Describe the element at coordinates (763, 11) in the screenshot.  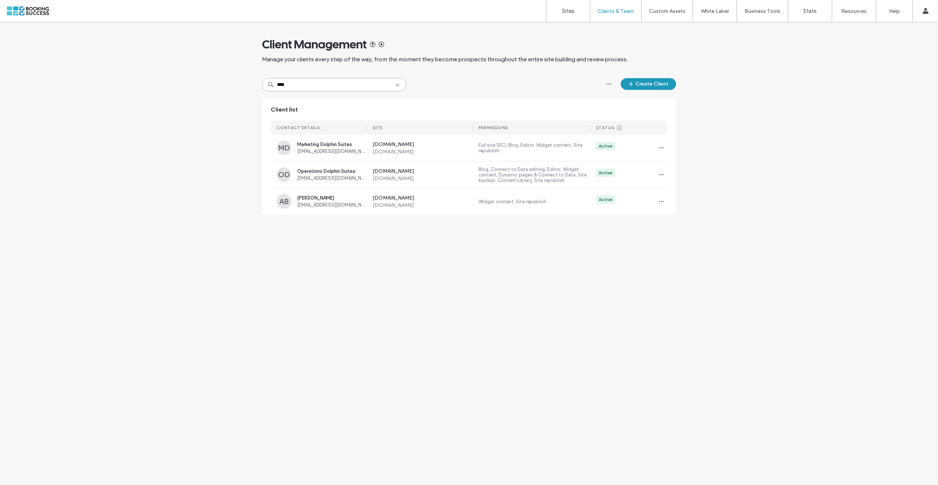
I see `label: Business Tools` at that location.